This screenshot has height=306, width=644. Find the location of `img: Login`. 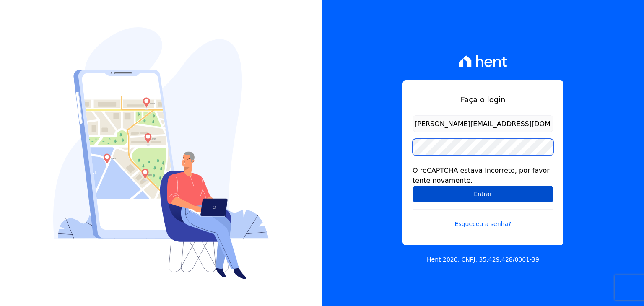

img: Login is located at coordinates (161, 153).